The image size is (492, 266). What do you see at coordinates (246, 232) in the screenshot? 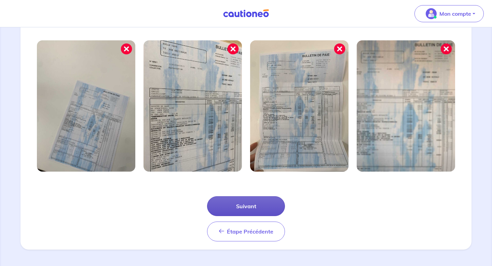
I see `button: Étape Précédente` at bounding box center [246, 232].